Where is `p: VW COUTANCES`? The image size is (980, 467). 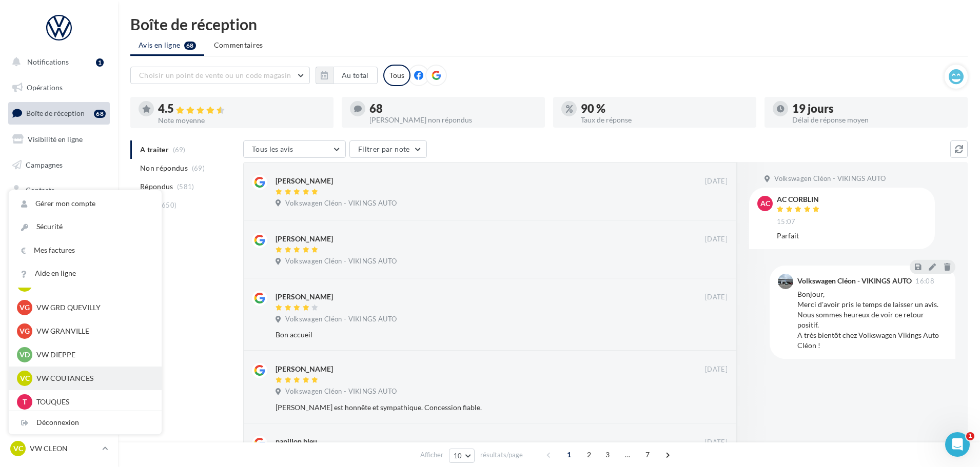
p: VW COUTANCES is located at coordinates (93, 379).